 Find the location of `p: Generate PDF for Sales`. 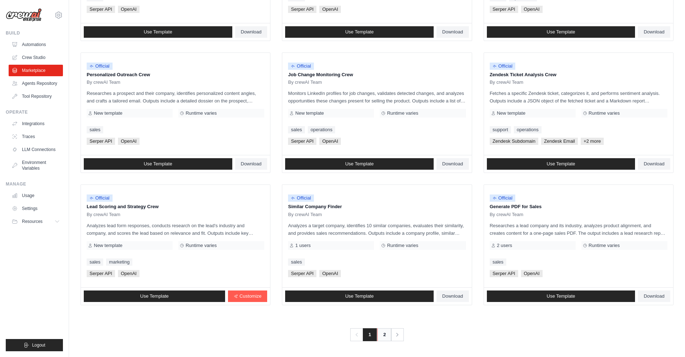

p: Generate PDF for Sales is located at coordinates (578, 207).